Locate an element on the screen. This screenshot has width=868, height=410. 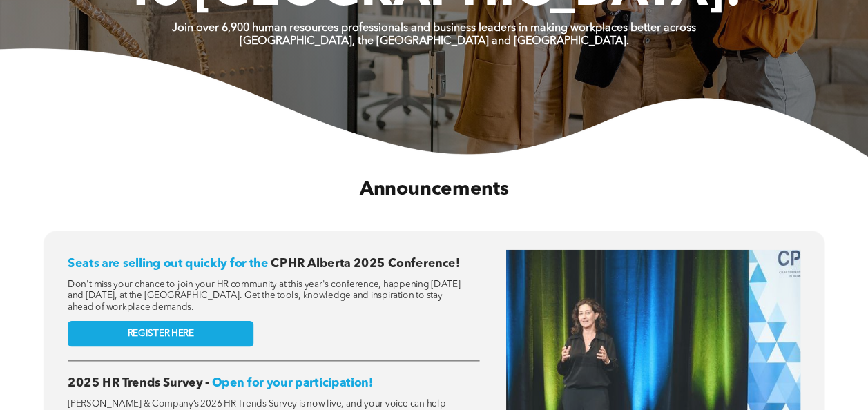
a: REGISTER HERE is located at coordinates (160, 333).